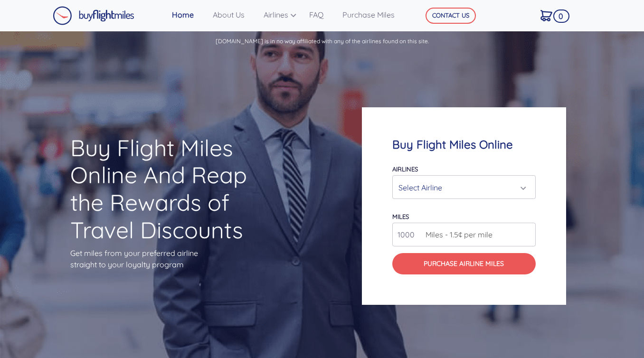  What do you see at coordinates (551, 15) in the screenshot?
I see `a: 0` at bounding box center [551, 15].